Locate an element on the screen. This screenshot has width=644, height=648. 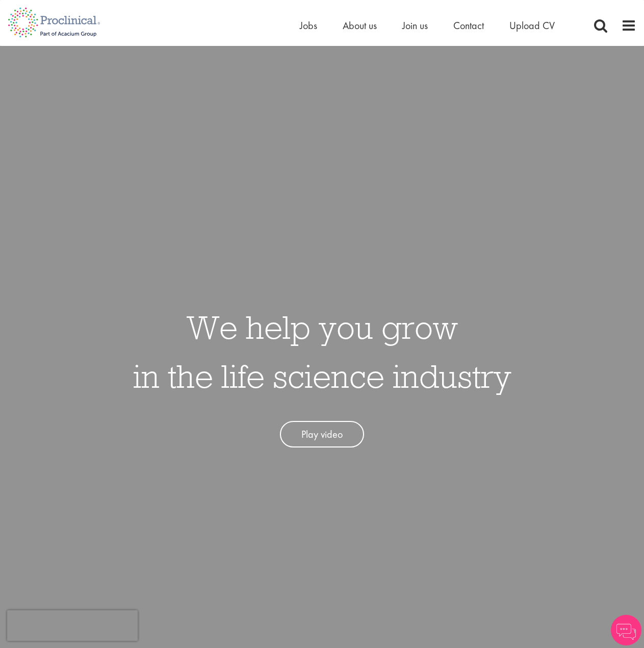
a: About us is located at coordinates (359, 25).